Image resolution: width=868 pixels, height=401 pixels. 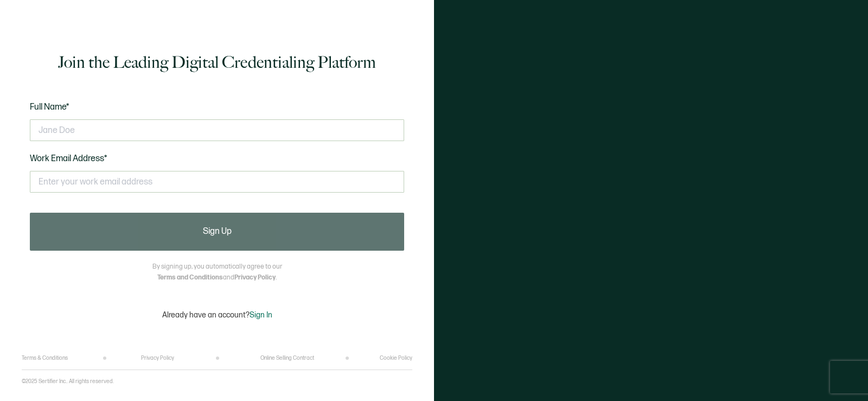 I want to click on p: By signing up, you automatically agree to our and ., so click(x=217, y=272).